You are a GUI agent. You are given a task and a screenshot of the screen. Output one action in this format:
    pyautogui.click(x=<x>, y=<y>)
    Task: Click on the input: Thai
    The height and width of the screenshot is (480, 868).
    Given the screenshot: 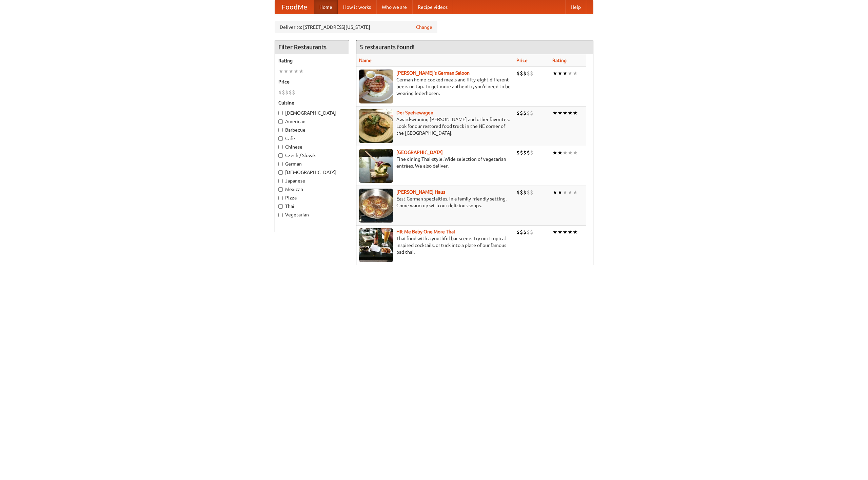 What is the action you would take?
    pyautogui.click(x=280, y=206)
    